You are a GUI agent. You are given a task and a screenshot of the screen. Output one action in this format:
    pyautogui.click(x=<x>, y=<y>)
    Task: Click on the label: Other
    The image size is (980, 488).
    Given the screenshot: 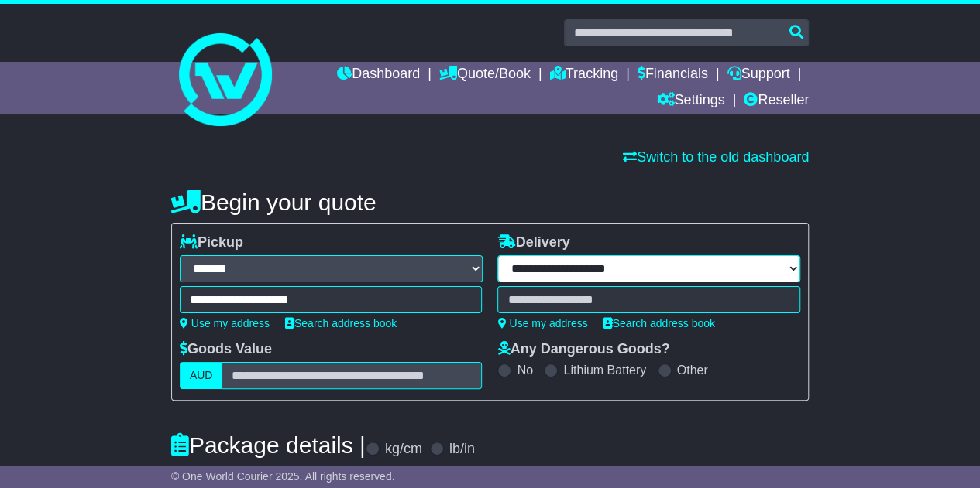 What is the action you would take?
    pyautogui.click(x=692, y=370)
    